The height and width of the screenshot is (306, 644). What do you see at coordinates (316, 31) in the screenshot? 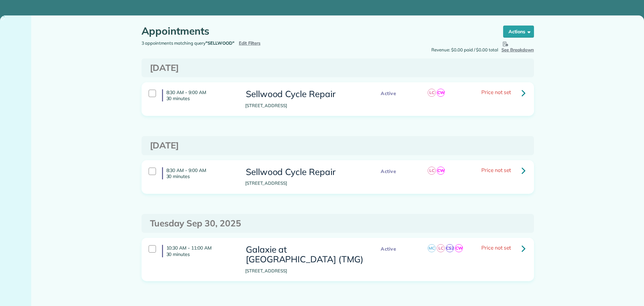
I see `h1: Appointments` at bounding box center [316, 31].